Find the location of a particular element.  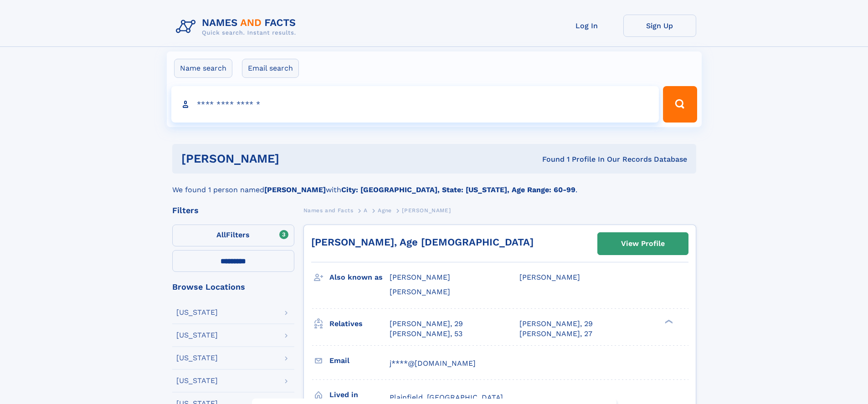

a: View Profile is located at coordinates (643, 244).